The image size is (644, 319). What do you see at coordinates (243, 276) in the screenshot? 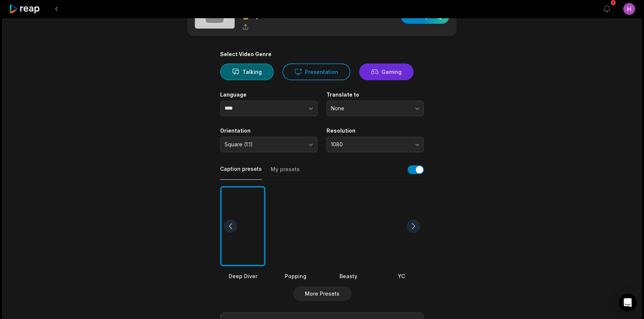
I see `div: Deep Diver` at bounding box center [243, 276].